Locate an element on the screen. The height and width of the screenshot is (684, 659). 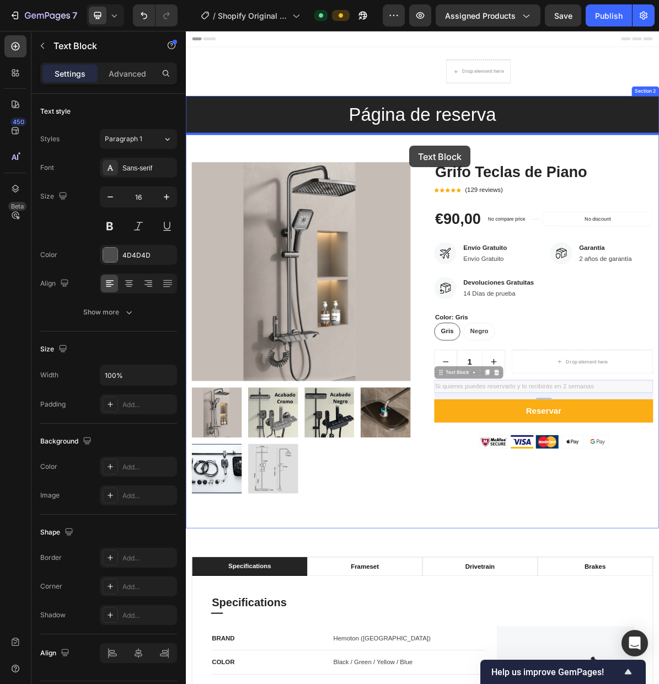
input: Auto is located at coordinates (138, 375).